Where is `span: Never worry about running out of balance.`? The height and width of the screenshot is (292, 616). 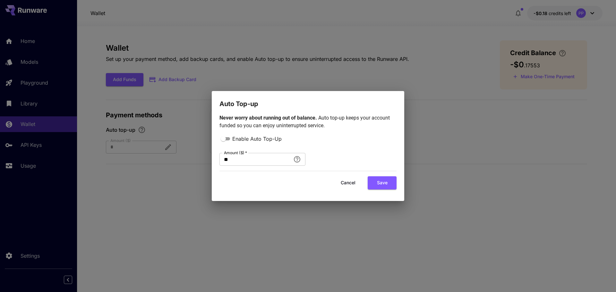
span: Never worry about running out of balance. is located at coordinates (269, 118).